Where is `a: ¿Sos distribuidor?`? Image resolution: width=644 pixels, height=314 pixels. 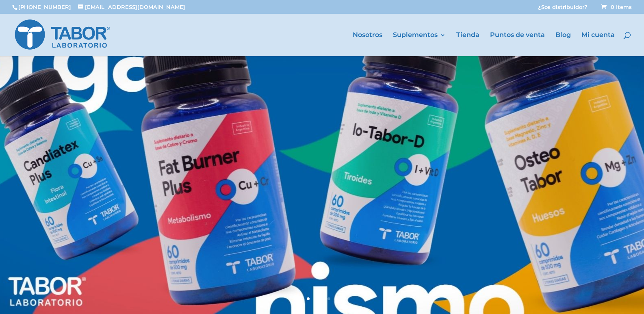 a: ¿Sos distribuidor? is located at coordinates (563, 9).